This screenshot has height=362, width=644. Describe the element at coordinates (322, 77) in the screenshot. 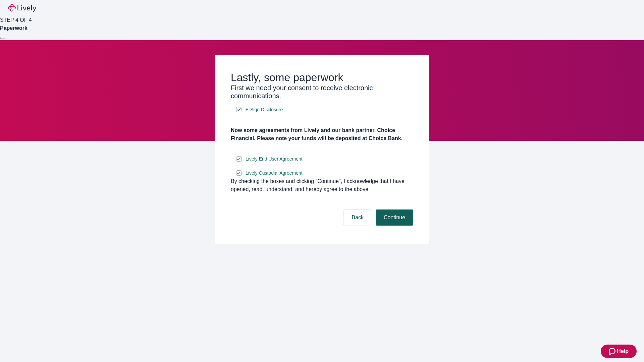

I see `h2: Lastly, some paperwork` at that location.